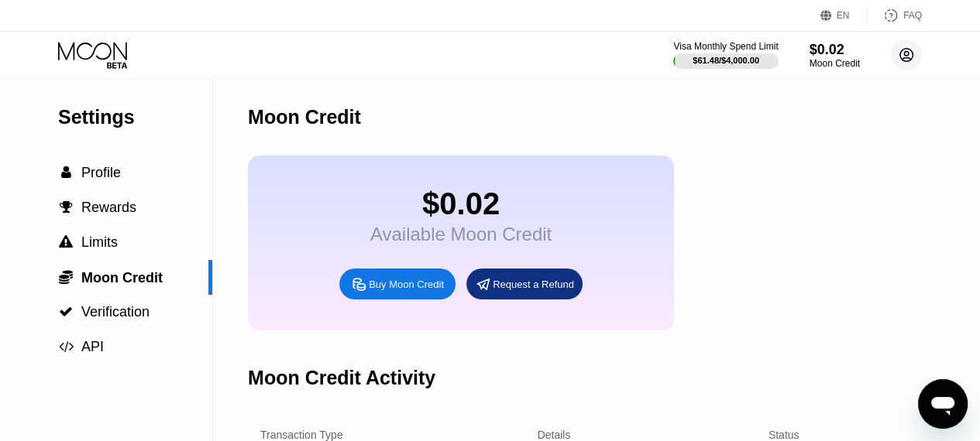 The width and height of the screenshot is (980, 441). What do you see at coordinates (784, 435) in the screenshot?
I see `div: Status` at bounding box center [784, 435].